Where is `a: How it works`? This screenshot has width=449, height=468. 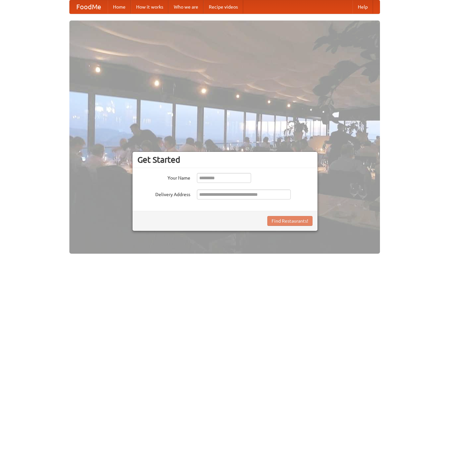
a: How it works is located at coordinates (150, 7).